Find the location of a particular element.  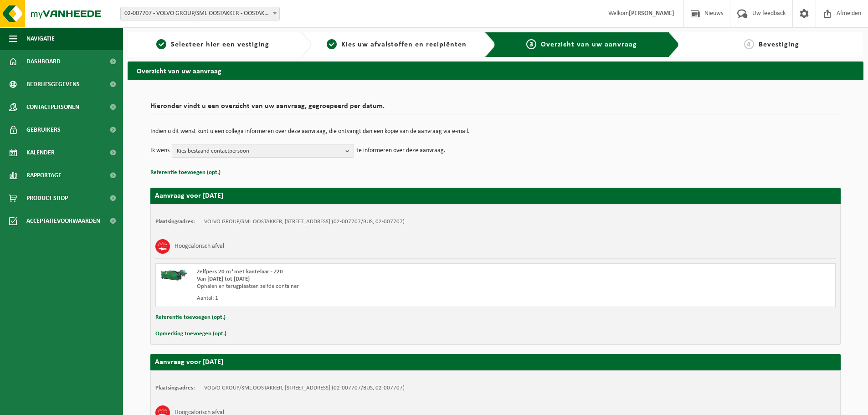

span: 3 is located at coordinates (531, 44).